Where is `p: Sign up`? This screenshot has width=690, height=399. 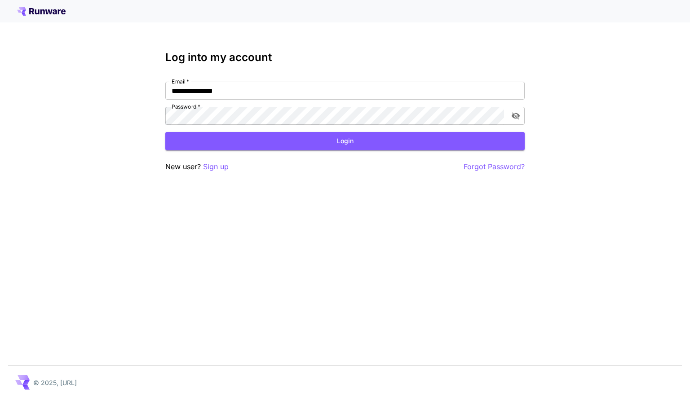 p: Sign up is located at coordinates (216, 167).